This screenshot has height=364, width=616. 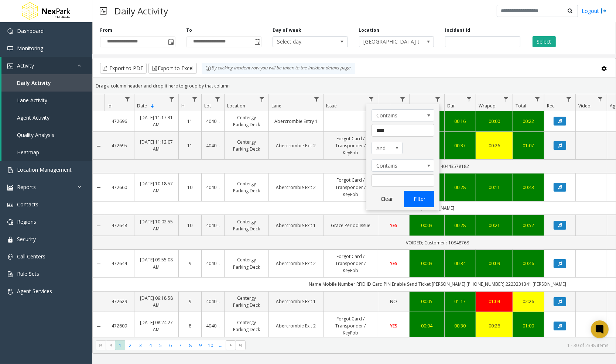 I want to click on div: 00:46, so click(x=528, y=263).